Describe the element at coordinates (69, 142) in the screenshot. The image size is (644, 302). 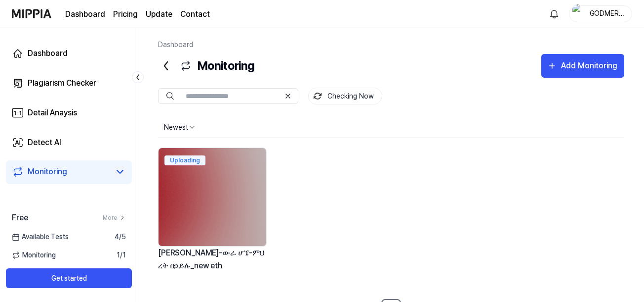
I see `a: Detect AI` at that location.